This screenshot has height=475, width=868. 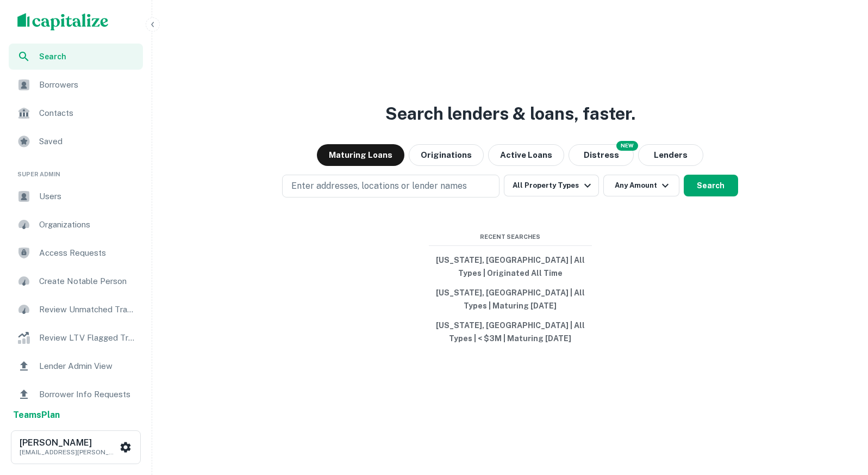 What do you see at coordinates (391, 186) in the screenshot?
I see `button: Enter addresses, locations or lender names` at bounding box center [391, 186].